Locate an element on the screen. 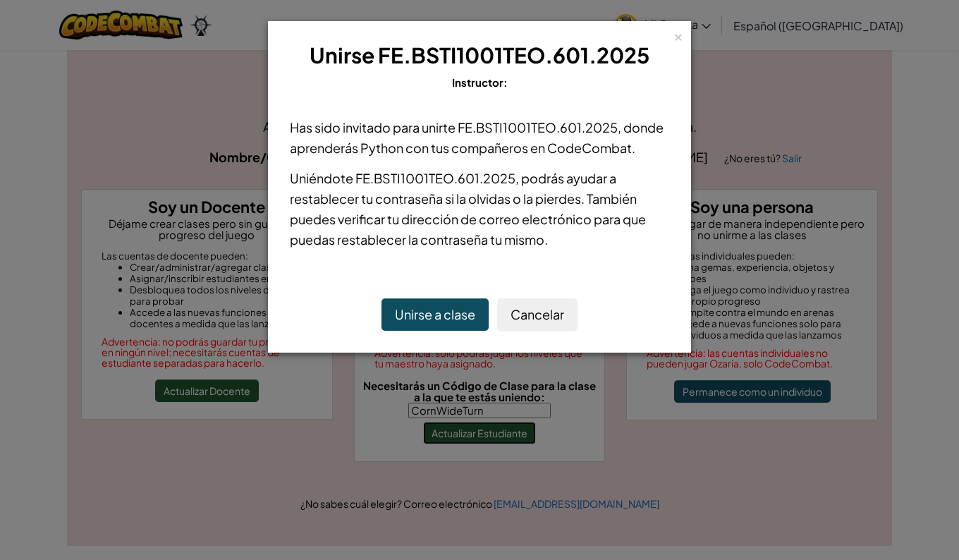 The height and width of the screenshot is (560, 959). span: Has sido invitado para unirte is located at coordinates (374, 127).